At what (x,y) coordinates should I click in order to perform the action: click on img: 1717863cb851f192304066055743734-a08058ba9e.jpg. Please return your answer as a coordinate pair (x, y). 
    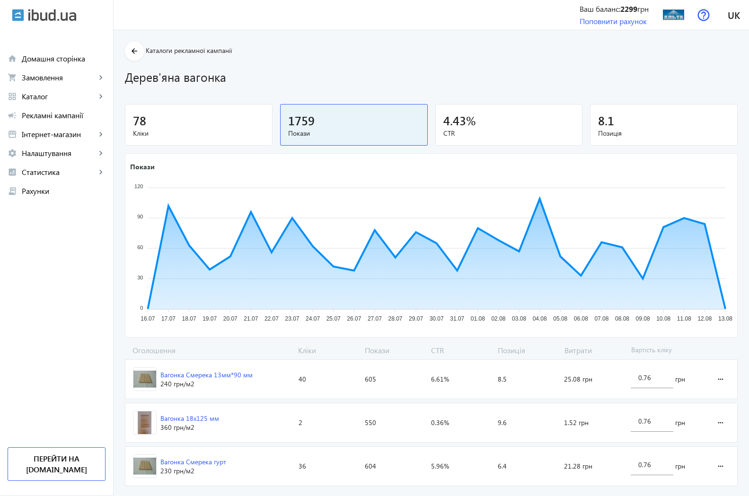
    Looking at the image, I should click on (145, 466).